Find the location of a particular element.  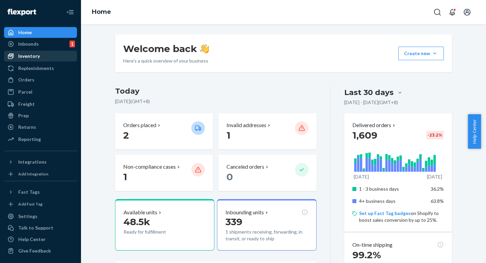

p: 4+ business days is located at coordinates (392, 201).